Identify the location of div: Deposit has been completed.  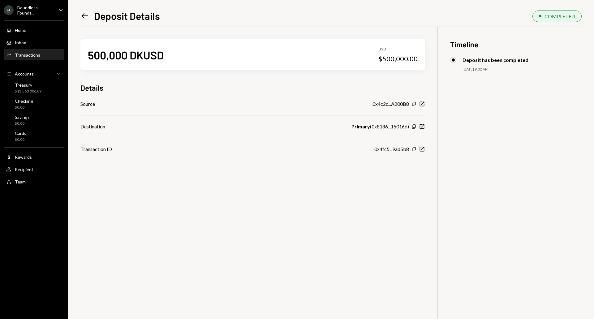
(495, 60).